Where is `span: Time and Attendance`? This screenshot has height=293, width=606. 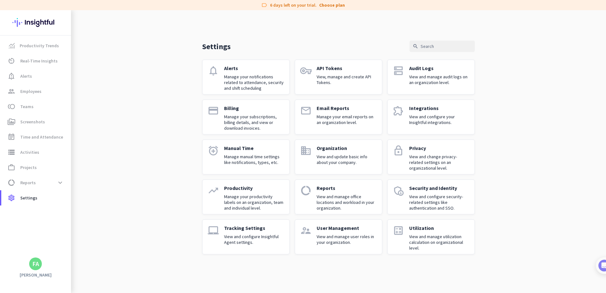
span: Time and Attendance is located at coordinates (42, 137).